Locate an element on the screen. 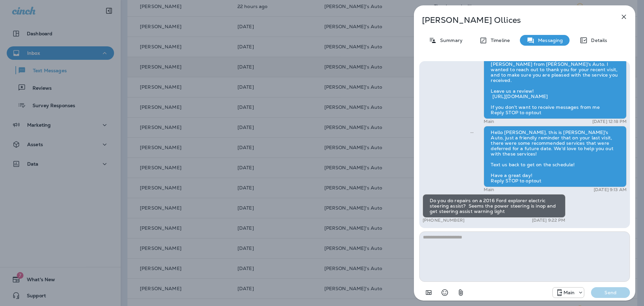  div: +1 (941) 231-4423 is located at coordinates (569, 292).